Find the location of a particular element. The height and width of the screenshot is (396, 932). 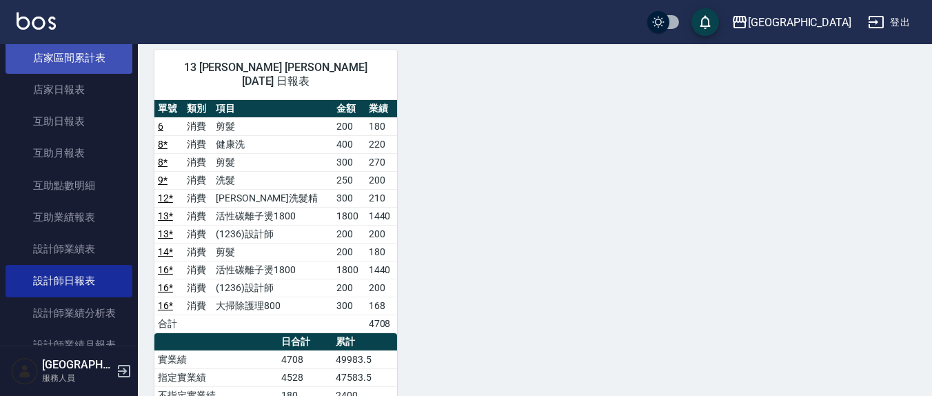

img: Logo is located at coordinates (36, 21).